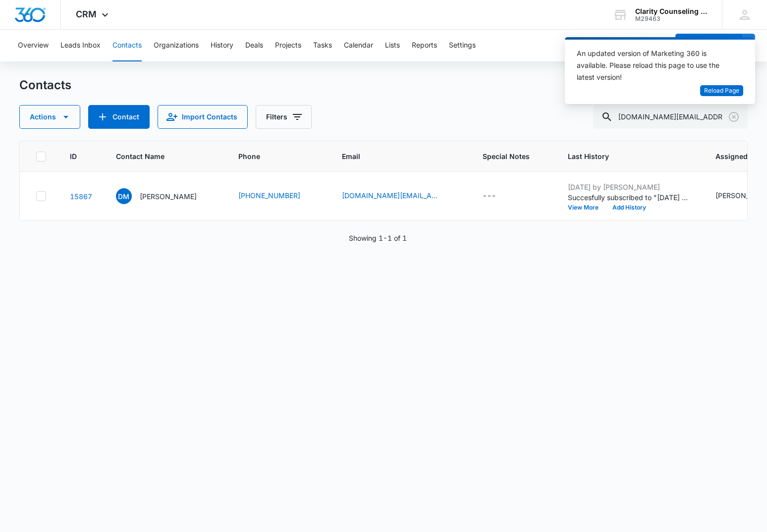 This screenshot has height=532, width=767. I want to click on span: CRM, so click(86, 14).